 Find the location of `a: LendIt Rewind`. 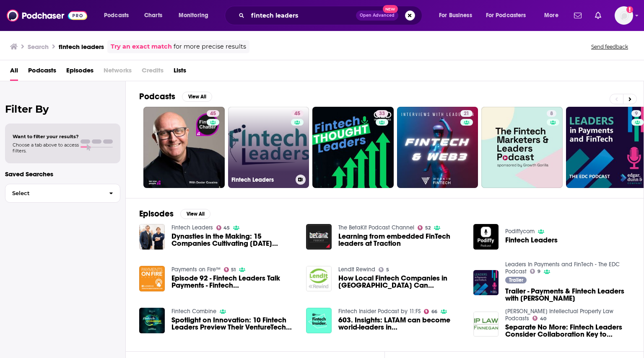

a: LendIt Rewind is located at coordinates (357, 269).